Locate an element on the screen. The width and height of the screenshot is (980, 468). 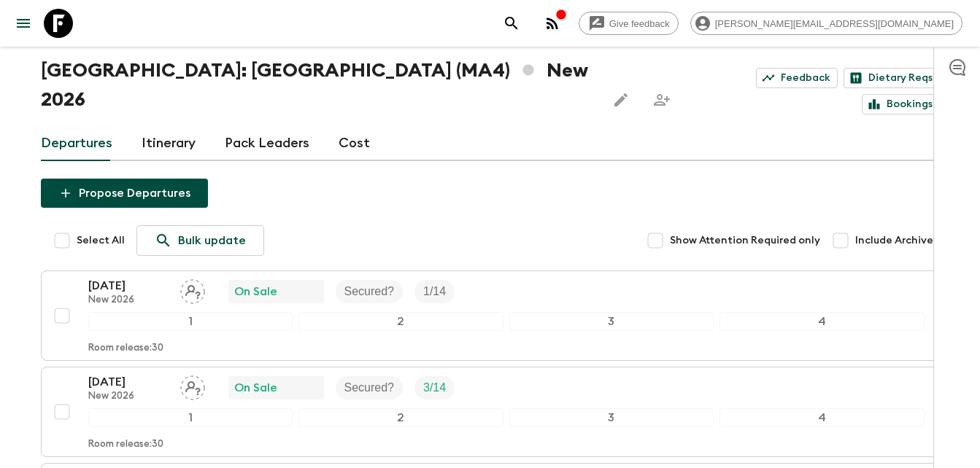
a: Bulk update is located at coordinates (199, 240).